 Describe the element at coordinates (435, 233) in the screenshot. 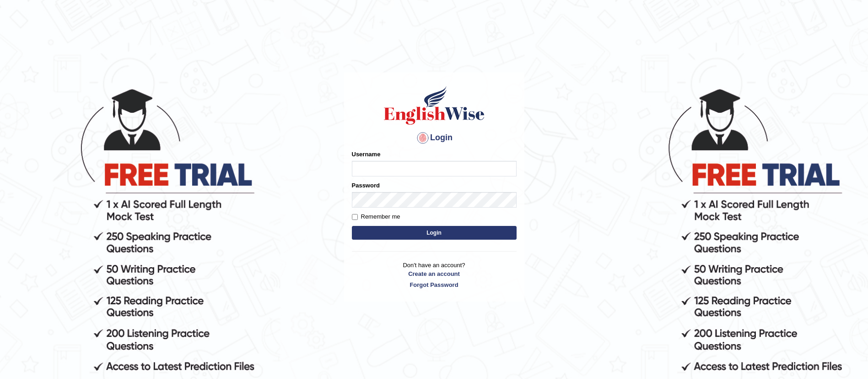

I see `button: Login` at that location.